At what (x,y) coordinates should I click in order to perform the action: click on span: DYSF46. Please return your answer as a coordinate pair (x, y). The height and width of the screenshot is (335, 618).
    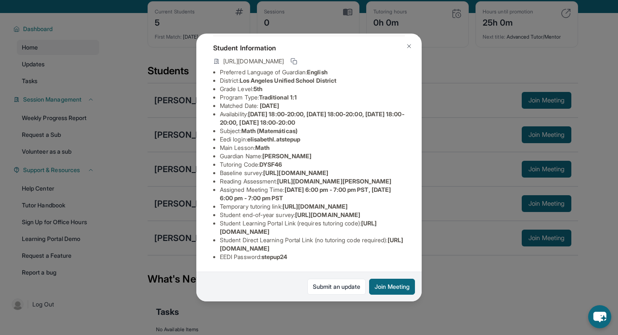
    Looking at the image, I should click on (271, 164).